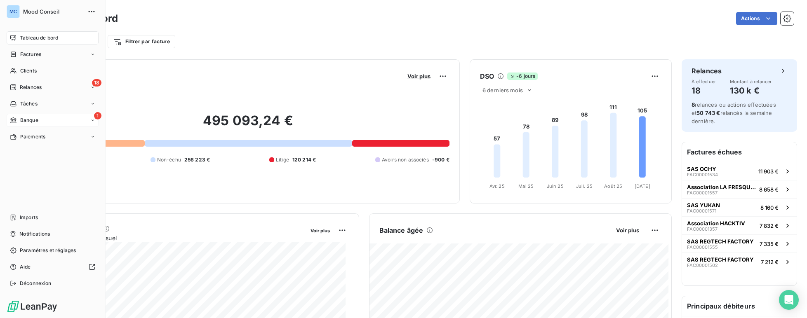 This screenshot has height=318, width=807. Describe the element at coordinates (739, 262) in the screenshot. I see `button: SAS REGTECH FACTORYFAC000015027 212 €` at that location.